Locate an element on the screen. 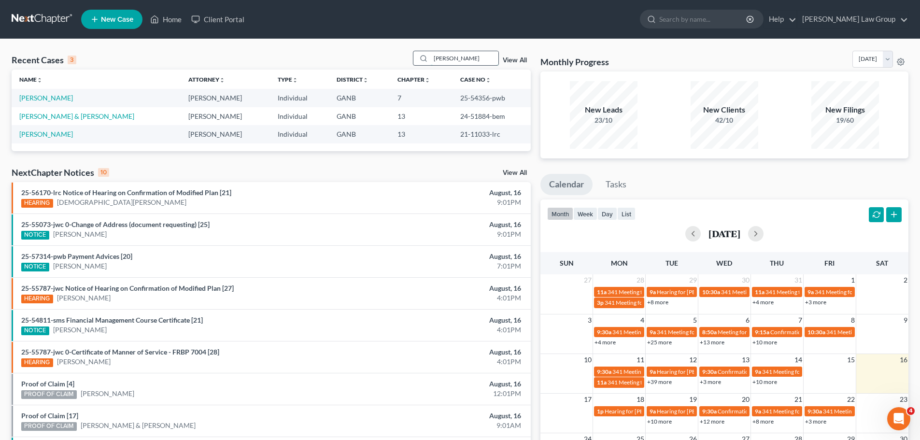 This screenshot has height=440, width=920. a: +12 more is located at coordinates (712, 421).